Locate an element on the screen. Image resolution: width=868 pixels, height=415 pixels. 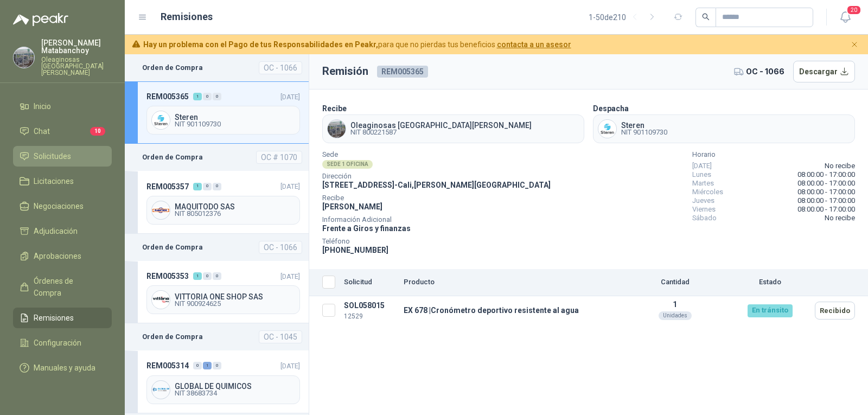
b: Recibe is located at coordinates (335, 108).